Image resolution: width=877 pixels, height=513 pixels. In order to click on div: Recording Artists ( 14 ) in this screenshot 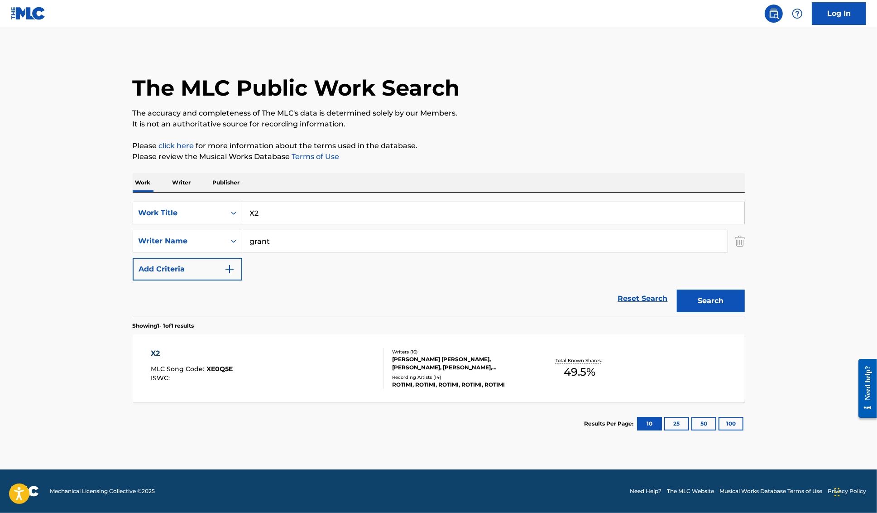, I will do `click(461, 377)`.